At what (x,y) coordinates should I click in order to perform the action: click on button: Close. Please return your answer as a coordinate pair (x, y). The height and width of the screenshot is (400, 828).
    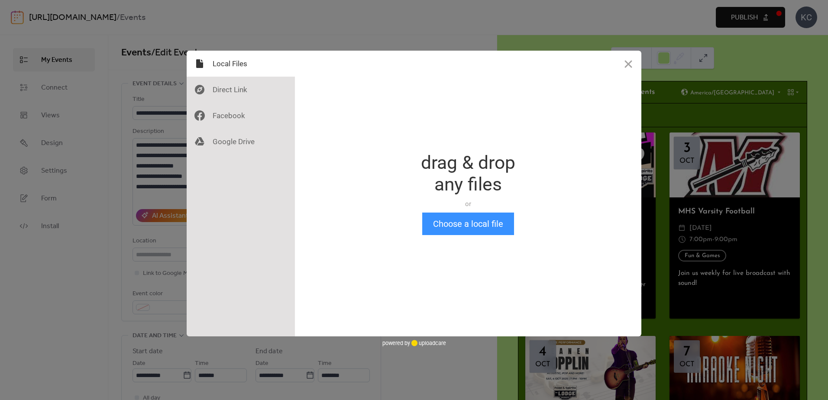
    Looking at the image, I should click on (629, 64).